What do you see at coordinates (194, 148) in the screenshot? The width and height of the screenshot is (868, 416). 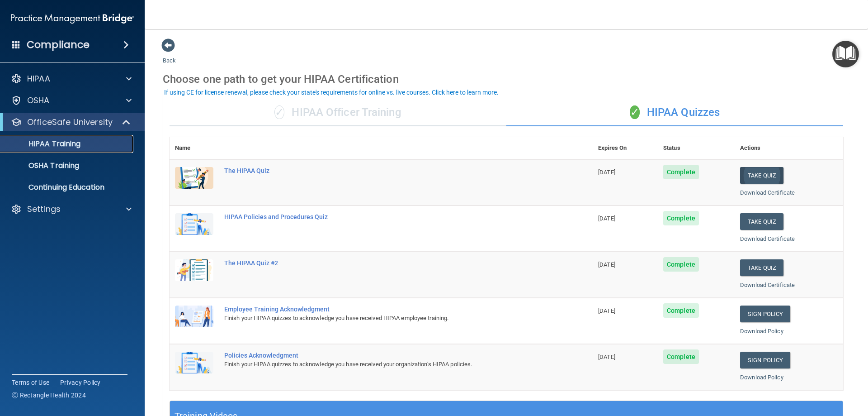 I see `th: Name` at bounding box center [194, 148].